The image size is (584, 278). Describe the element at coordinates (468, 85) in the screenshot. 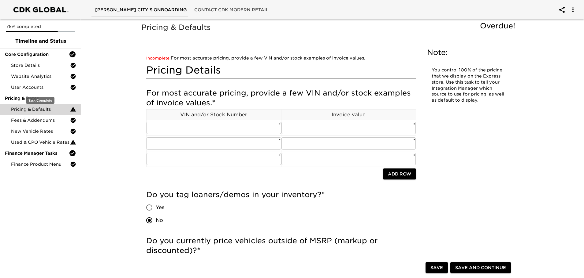

I see `p: You control 100% of the pricing that we display on the Express store. Use this task to tell your ...` at that location.